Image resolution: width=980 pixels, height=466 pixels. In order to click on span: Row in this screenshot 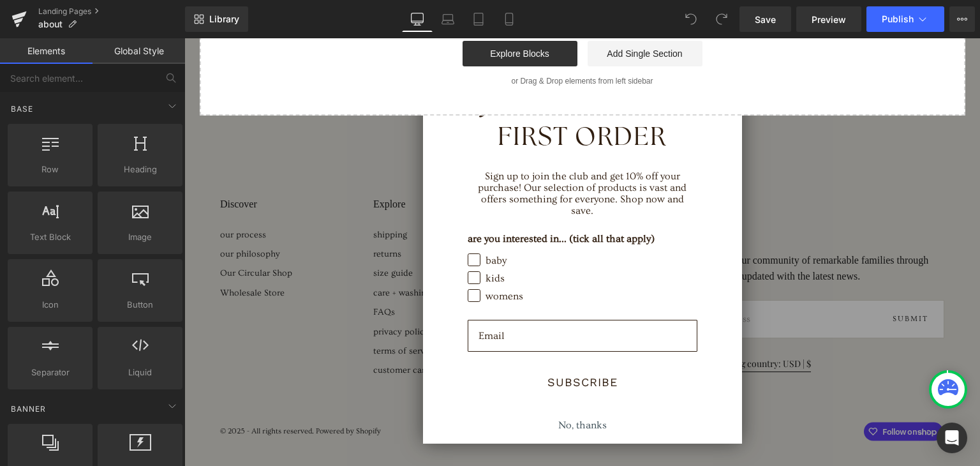, I will do `click(50, 169)`.